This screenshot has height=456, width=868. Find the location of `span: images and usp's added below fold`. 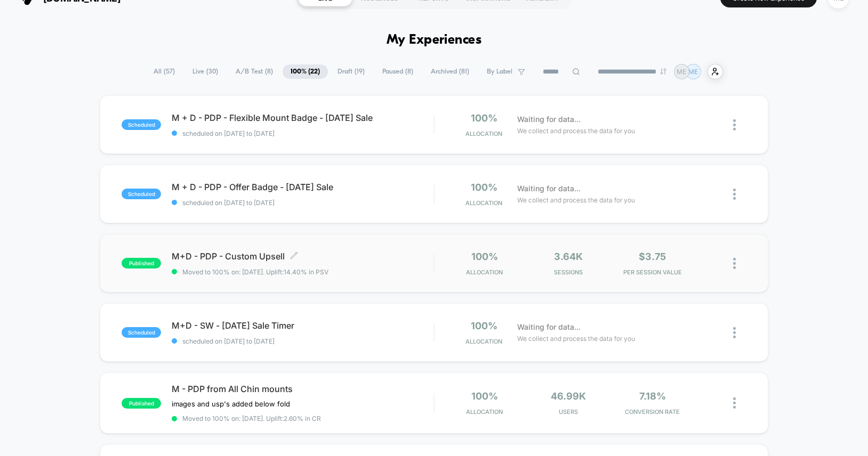

span: images and usp's added below fold is located at coordinates (231, 404).